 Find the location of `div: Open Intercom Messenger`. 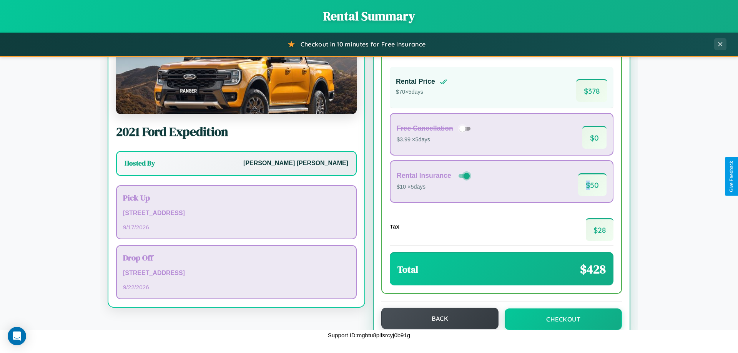

div: Open Intercom Messenger is located at coordinates (17, 336).